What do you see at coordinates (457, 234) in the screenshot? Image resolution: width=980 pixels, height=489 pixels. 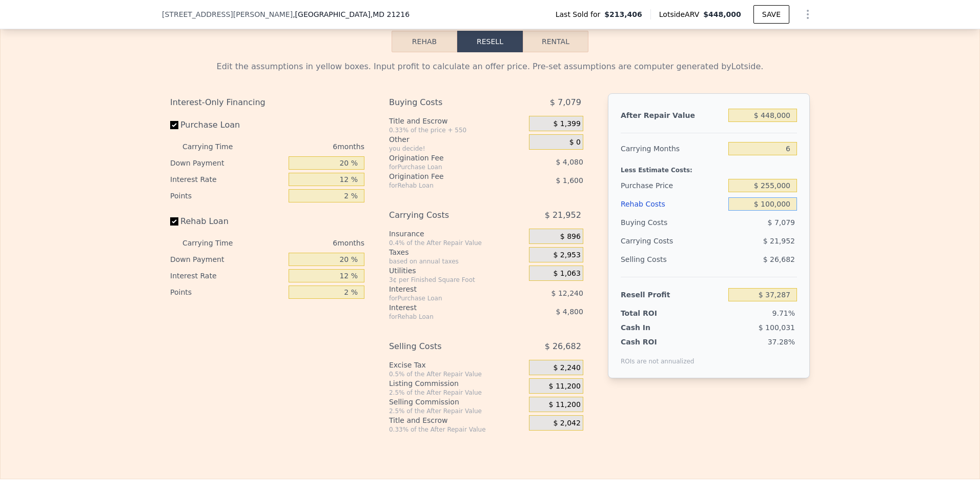 I see `div: Insurance` at bounding box center [457, 234].